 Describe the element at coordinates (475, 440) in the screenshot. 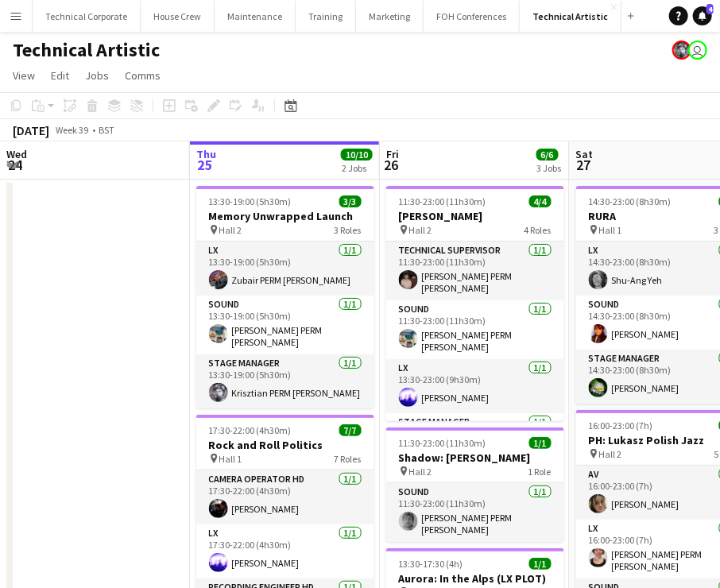

I see `app-card-role: Stage Manager1/1` at that location.